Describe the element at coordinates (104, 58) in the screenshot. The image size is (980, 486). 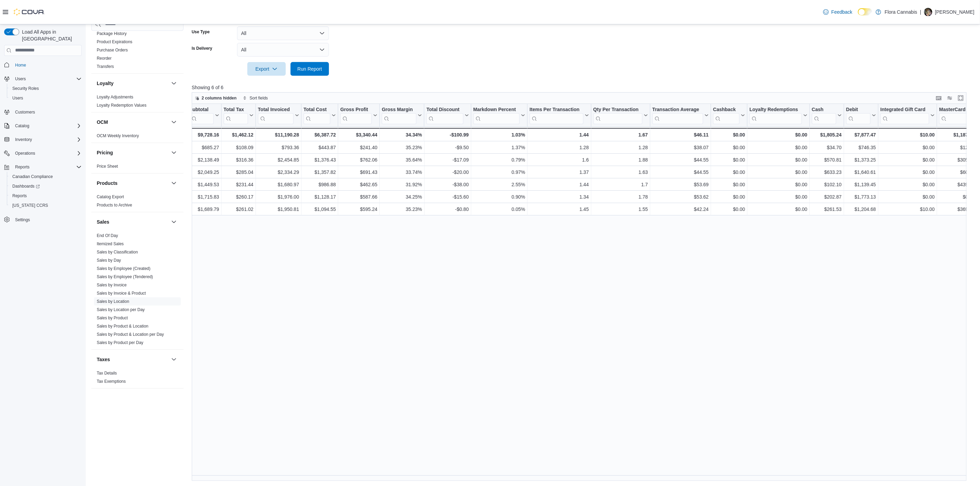
I see `span: Reorder` at that location.